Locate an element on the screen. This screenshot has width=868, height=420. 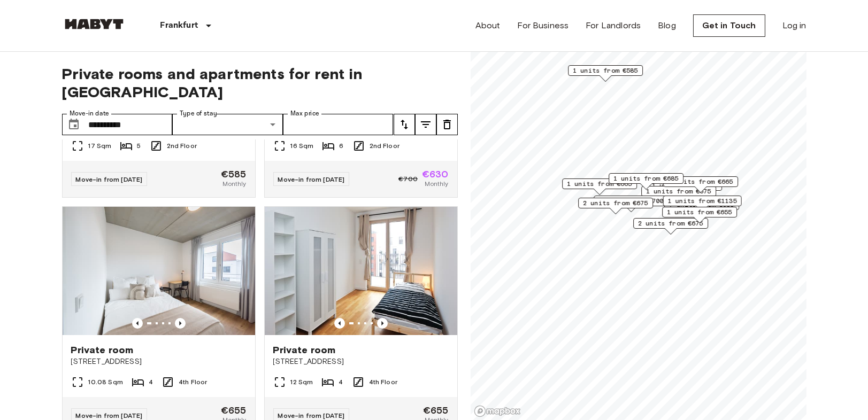
span: 17 Sqm is located at coordinates (100, 146).